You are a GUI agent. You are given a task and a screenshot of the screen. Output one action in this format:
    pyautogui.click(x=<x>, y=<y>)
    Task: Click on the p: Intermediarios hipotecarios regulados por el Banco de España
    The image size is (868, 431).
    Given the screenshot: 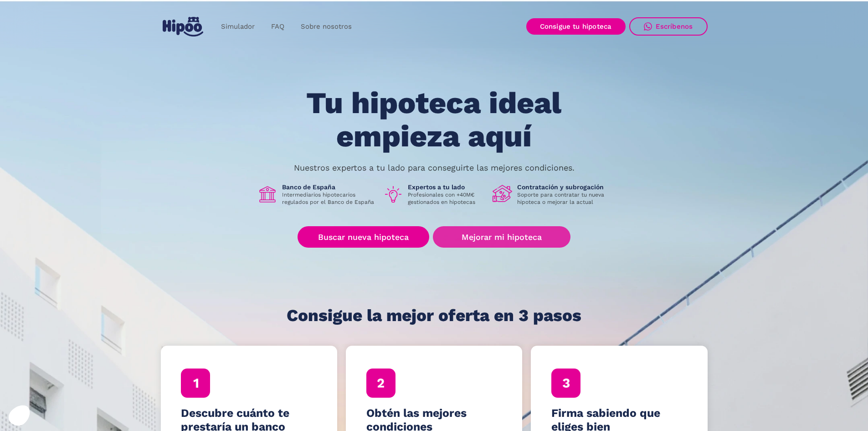 What is the action you would take?
    pyautogui.click(x=329, y=198)
    